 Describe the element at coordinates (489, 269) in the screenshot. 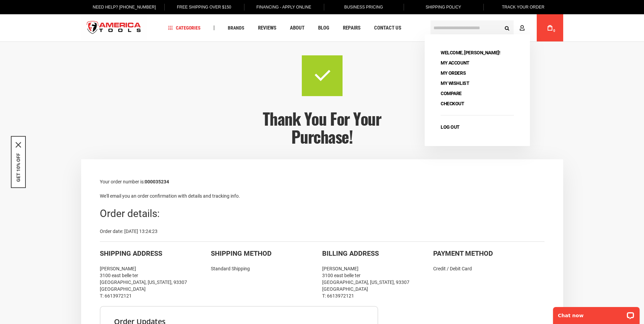

I see `div: Credit / Debit Card` at that location.